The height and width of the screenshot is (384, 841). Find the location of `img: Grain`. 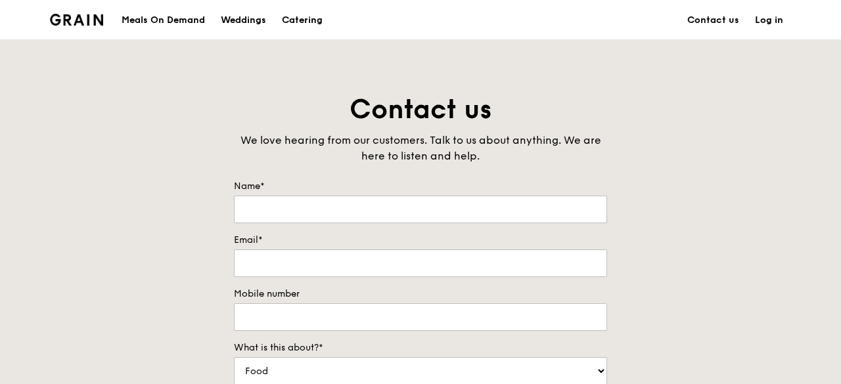

img: Grain is located at coordinates (76, 20).